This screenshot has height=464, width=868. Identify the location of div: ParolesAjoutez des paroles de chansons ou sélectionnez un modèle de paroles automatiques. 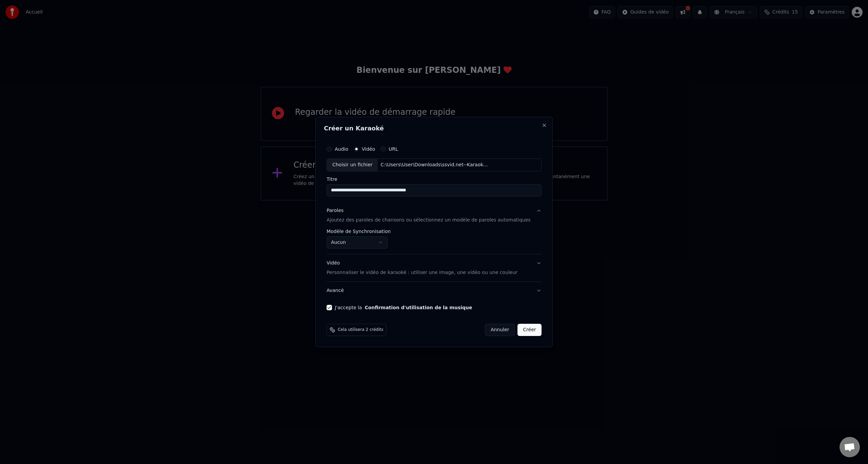
(434, 241).